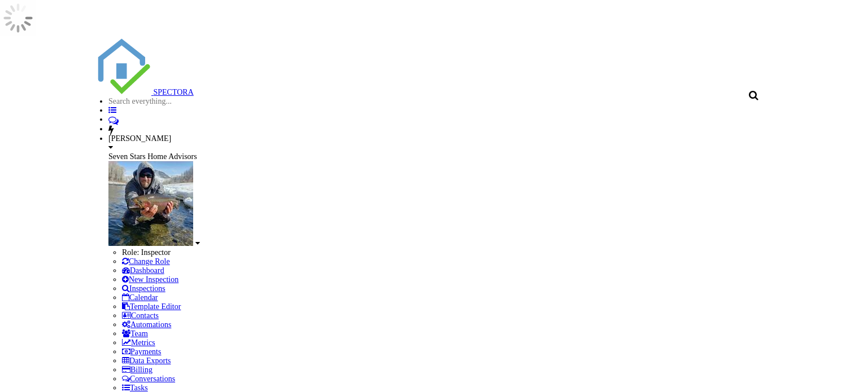  I want to click on span: Role: Inspector, so click(146, 252).